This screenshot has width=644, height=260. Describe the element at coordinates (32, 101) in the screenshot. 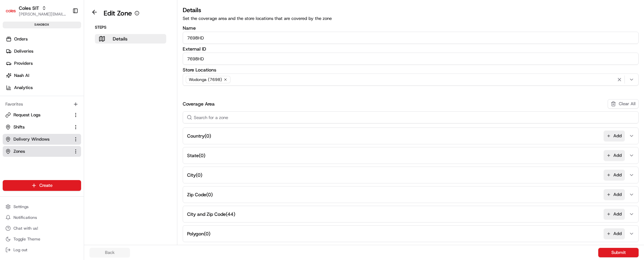

I see `span: Knowledge Base` at that location.